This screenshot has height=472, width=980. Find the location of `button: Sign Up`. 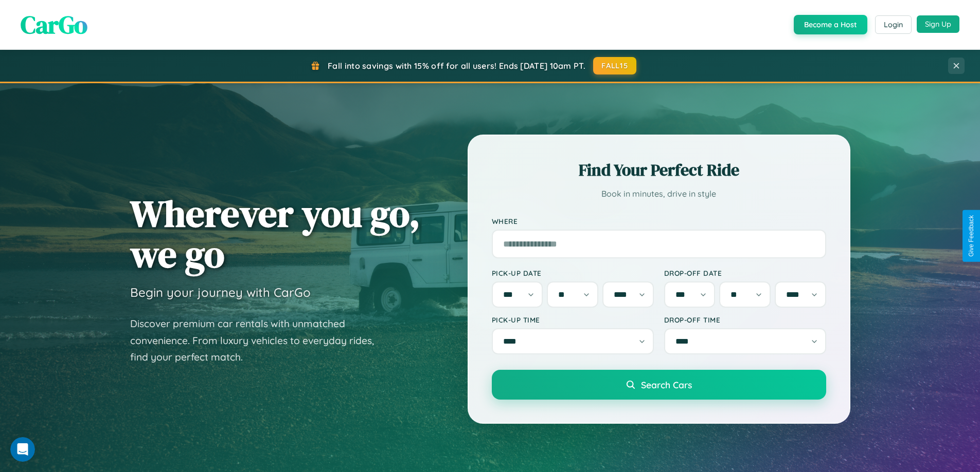

button: Sign Up is located at coordinates (938, 24).